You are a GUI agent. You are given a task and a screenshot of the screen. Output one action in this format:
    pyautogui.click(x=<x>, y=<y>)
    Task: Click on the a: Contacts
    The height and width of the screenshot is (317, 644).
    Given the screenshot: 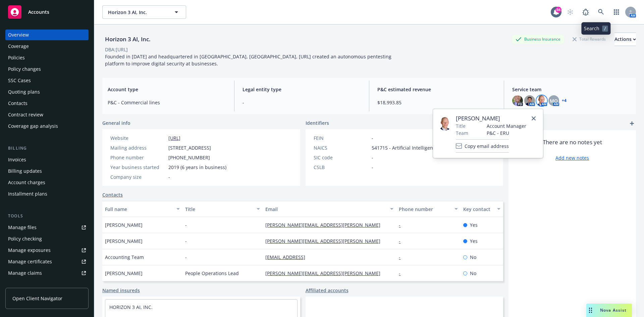 What is the action you would take?
    pyautogui.click(x=112, y=194)
    